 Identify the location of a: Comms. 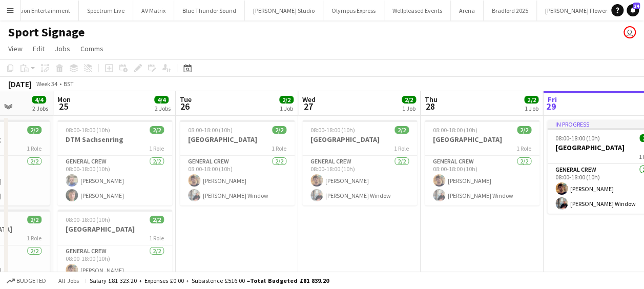
(92, 49).